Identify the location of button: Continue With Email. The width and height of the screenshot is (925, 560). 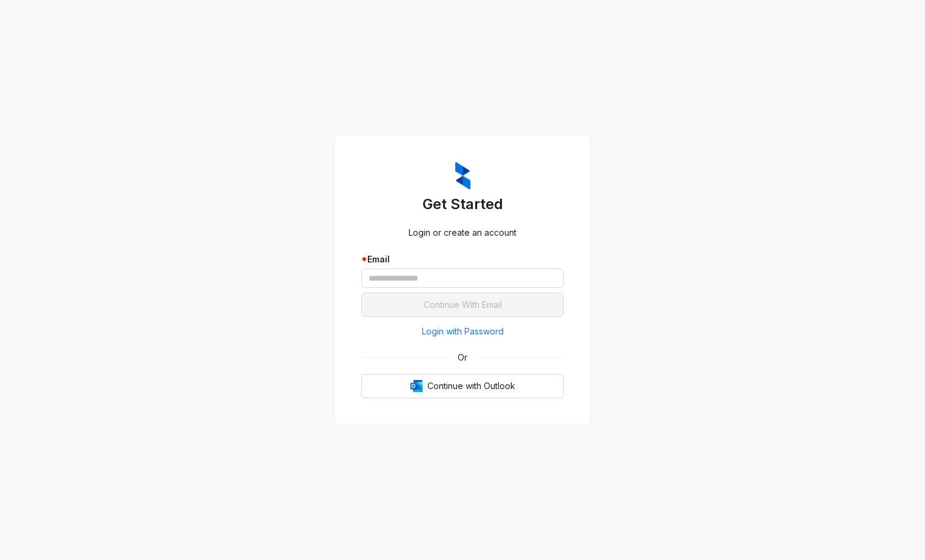
(462, 305).